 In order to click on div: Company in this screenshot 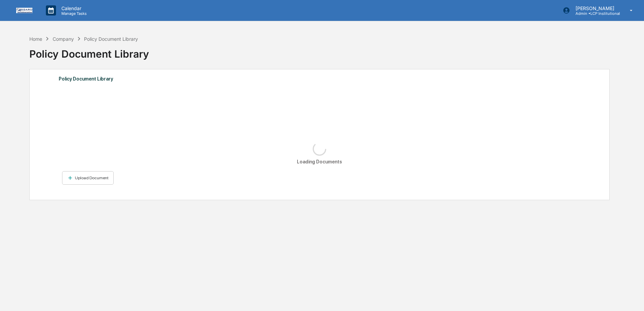, I will do `click(63, 38)`.